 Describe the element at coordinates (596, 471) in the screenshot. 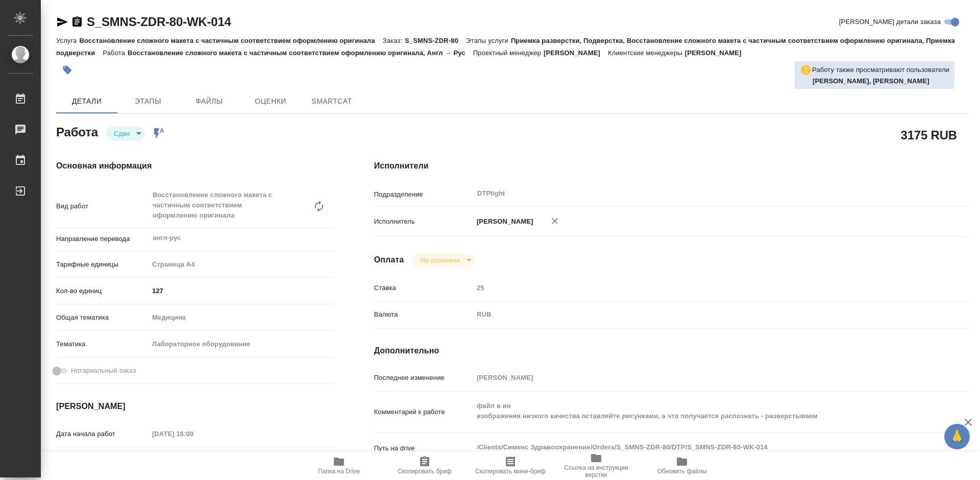

I see `span: Ссылка на инструкции верстки` at that location.